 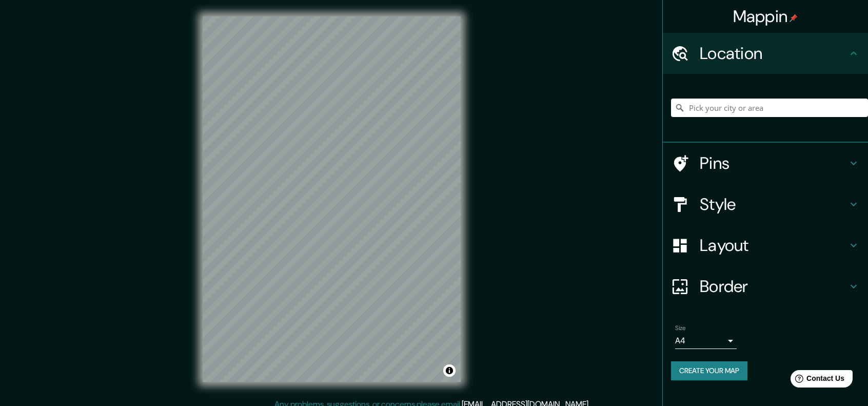 What do you see at coordinates (765, 204) in the screenshot?
I see `div: Style` at bounding box center [765, 204].